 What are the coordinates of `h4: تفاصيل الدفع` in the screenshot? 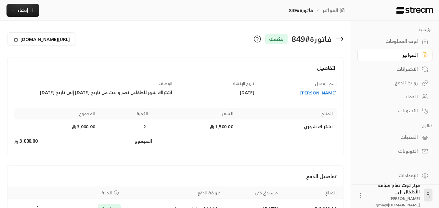 It's located at (175, 176).